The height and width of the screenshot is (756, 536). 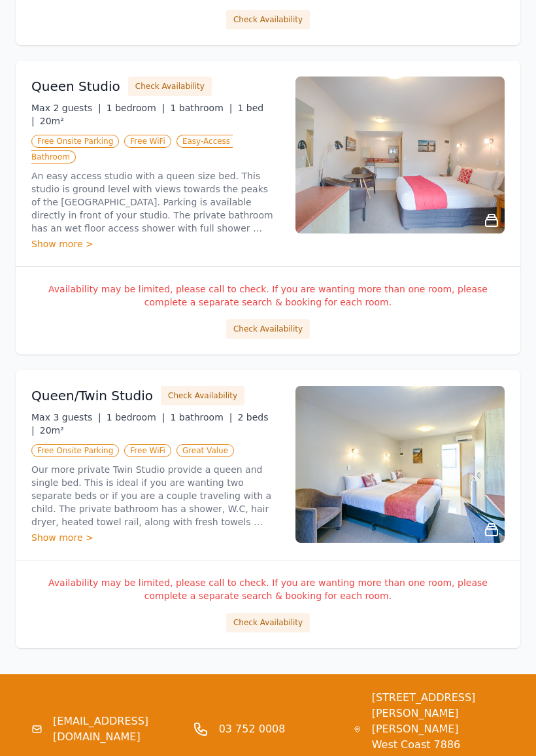 I want to click on span: Great Value, so click(x=205, y=450).